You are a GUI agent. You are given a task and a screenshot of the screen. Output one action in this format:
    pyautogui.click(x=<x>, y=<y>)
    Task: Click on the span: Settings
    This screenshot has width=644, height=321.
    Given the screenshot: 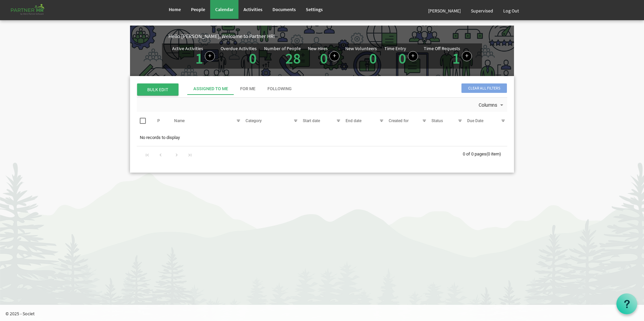 What is the action you would take?
    pyautogui.click(x=314, y=10)
    